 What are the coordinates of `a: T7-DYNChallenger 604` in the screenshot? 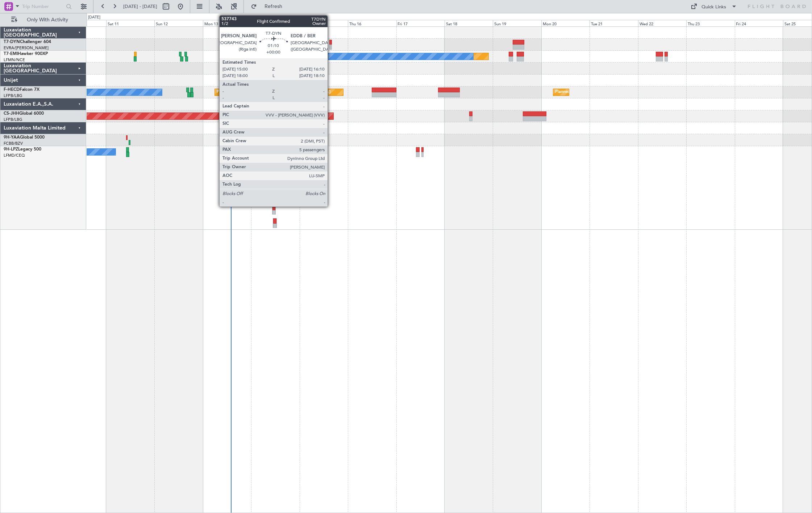 It's located at (27, 42).